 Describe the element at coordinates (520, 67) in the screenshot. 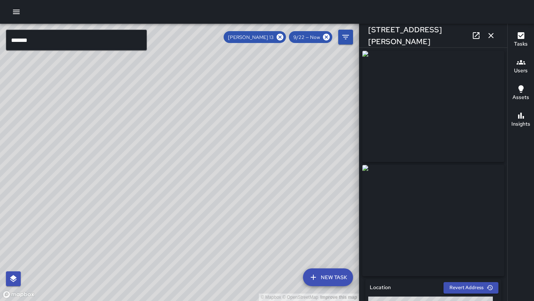

I see `button: Users` at that location.